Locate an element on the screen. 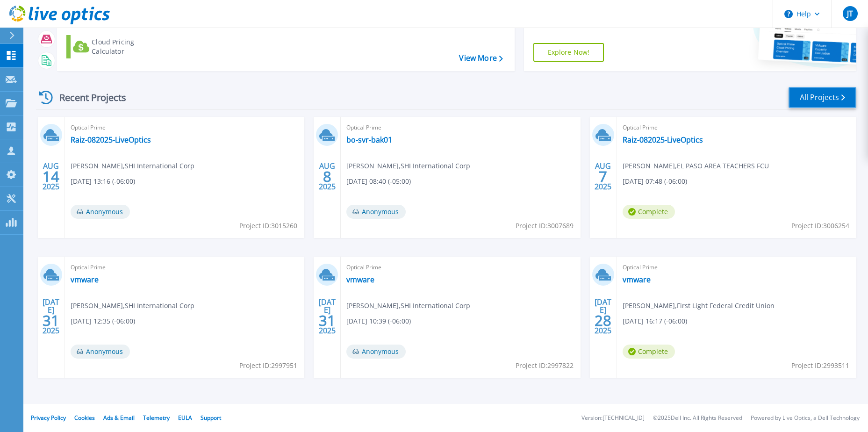 This screenshot has width=868, height=432. span: 14 is located at coordinates (51, 177).